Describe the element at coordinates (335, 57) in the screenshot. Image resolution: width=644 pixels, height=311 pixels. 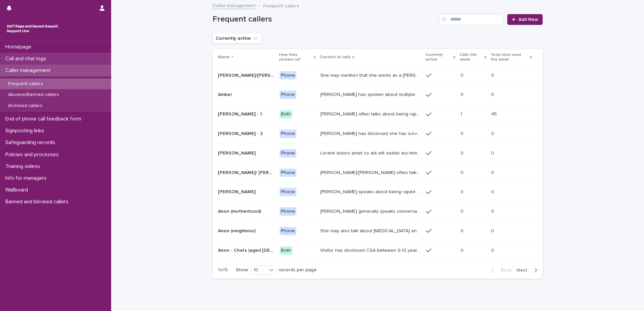
I see `p: Content of calls` at that location.